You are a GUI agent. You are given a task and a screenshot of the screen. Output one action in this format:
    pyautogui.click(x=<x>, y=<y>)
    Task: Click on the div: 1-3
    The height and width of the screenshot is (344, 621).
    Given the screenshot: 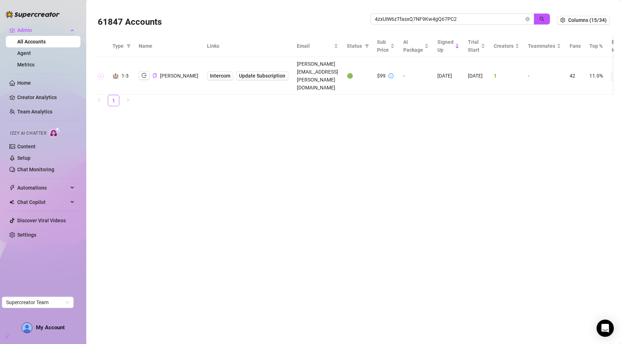 What is the action you would take?
    pyautogui.click(x=125, y=76)
    